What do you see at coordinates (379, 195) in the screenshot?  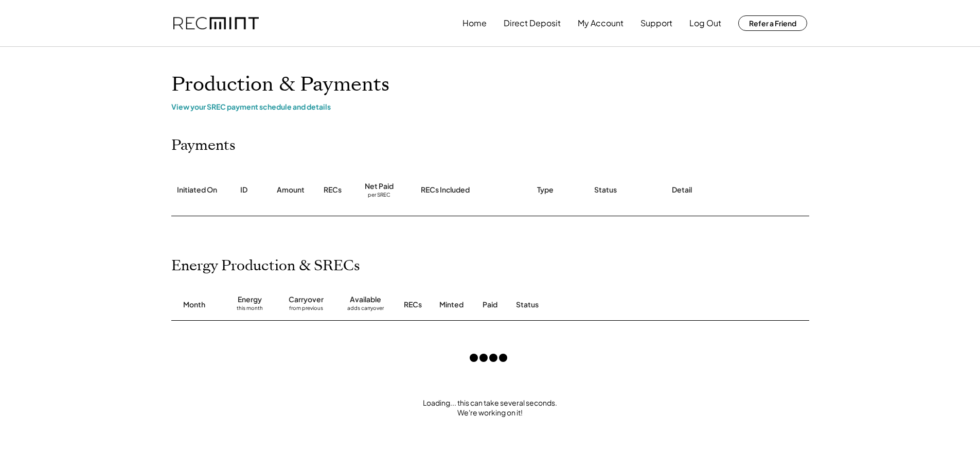 I see `div: per SREC` at bounding box center [379, 195].